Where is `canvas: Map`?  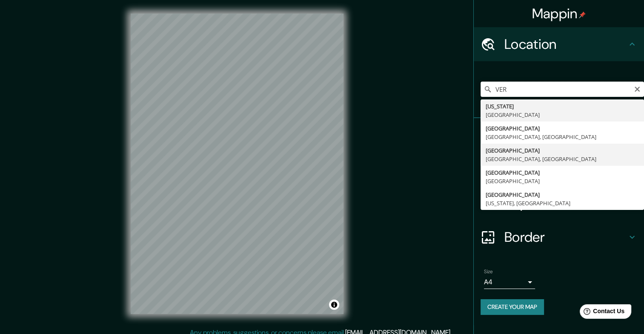
canvas: Map is located at coordinates (237, 164).